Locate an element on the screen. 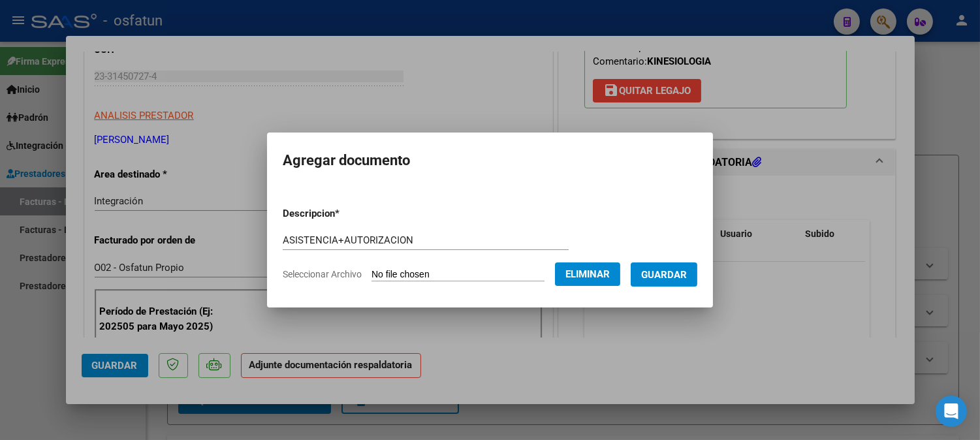  h2: Agregar documento is located at coordinates (490, 160).